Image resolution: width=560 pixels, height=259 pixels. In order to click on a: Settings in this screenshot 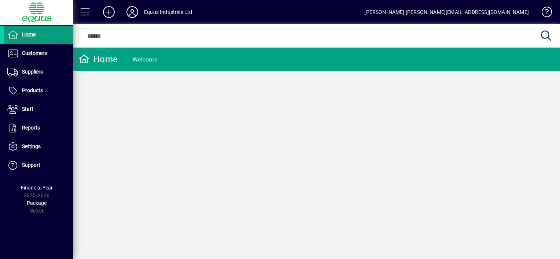, I will do `click(38, 147)`.